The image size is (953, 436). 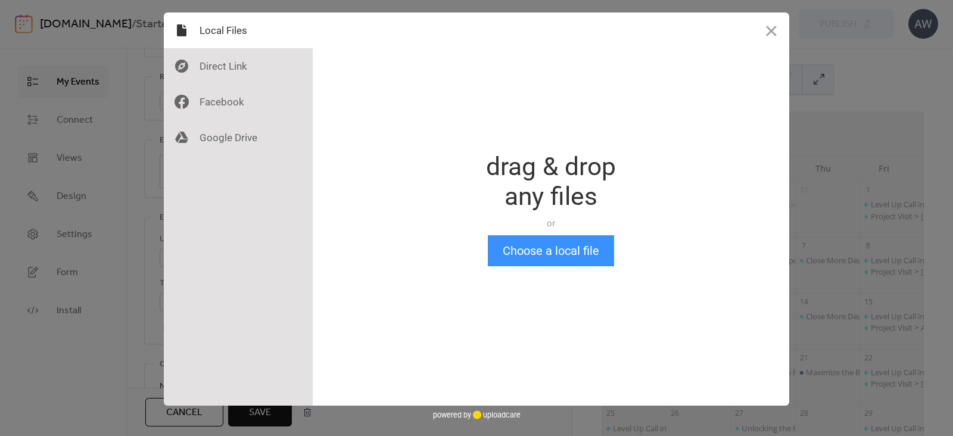 I want to click on div: Facebook, so click(x=238, y=102).